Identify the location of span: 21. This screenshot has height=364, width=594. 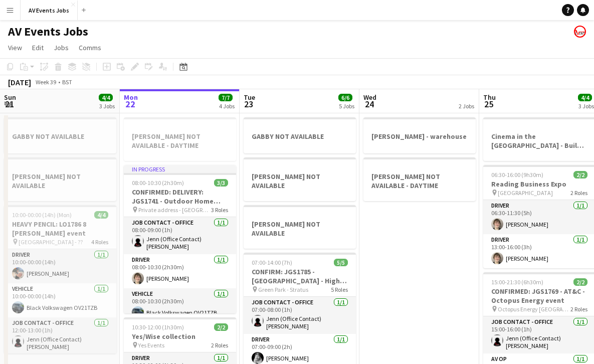
(9, 104).